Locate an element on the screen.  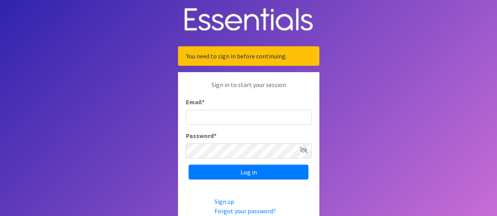
input: Log in is located at coordinates (248, 172).